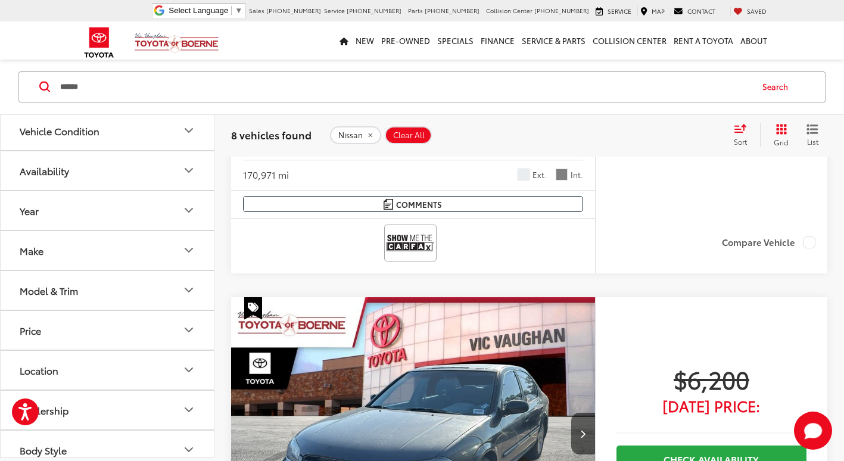 The width and height of the screenshot is (844, 461). I want to click on button: Clear All, so click(408, 135).